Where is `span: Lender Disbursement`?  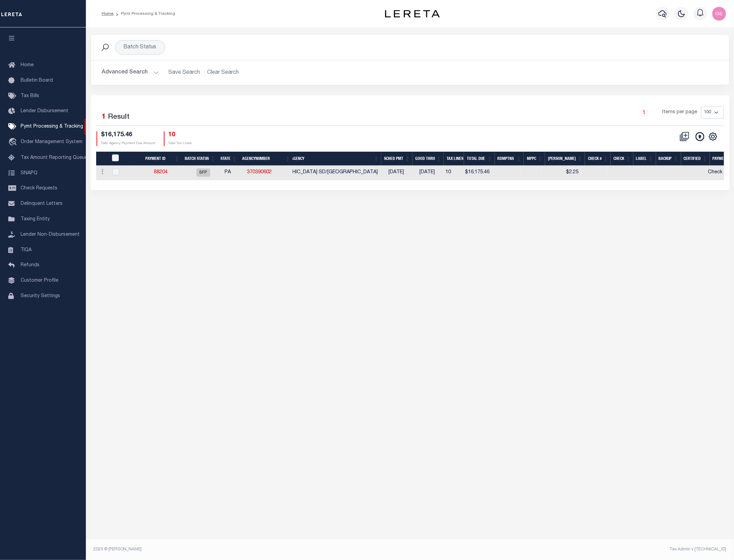
span: Lender Disbursement is located at coordinates (44, 111).